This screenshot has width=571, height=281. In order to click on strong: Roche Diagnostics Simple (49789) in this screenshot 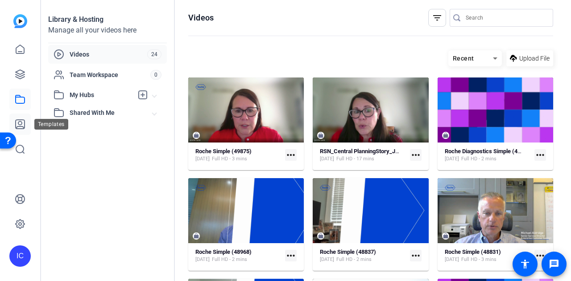, I will do `click(488, 151)`.